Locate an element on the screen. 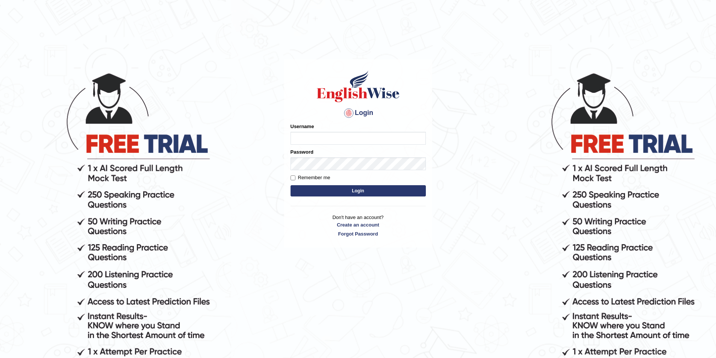 This screenshot has width=716, height=358. h4: Login is located at coordinates (358, 113).